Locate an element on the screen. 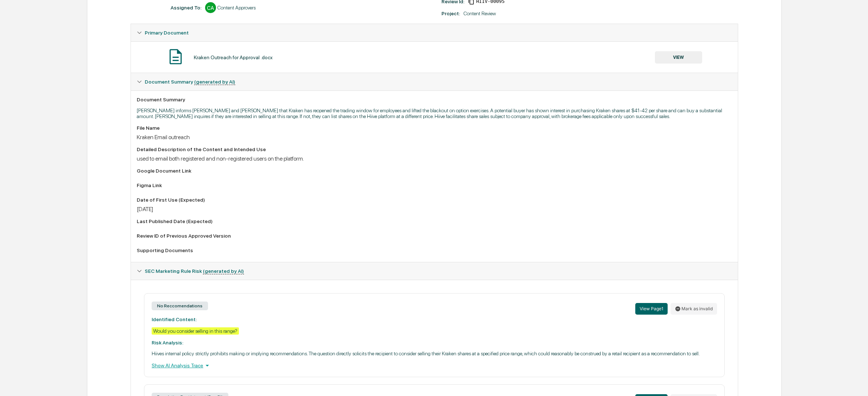 The image size is (868, 396). div: SEC Marketing Rule Risk (generated by AI) is located at coordinates (434, 271).